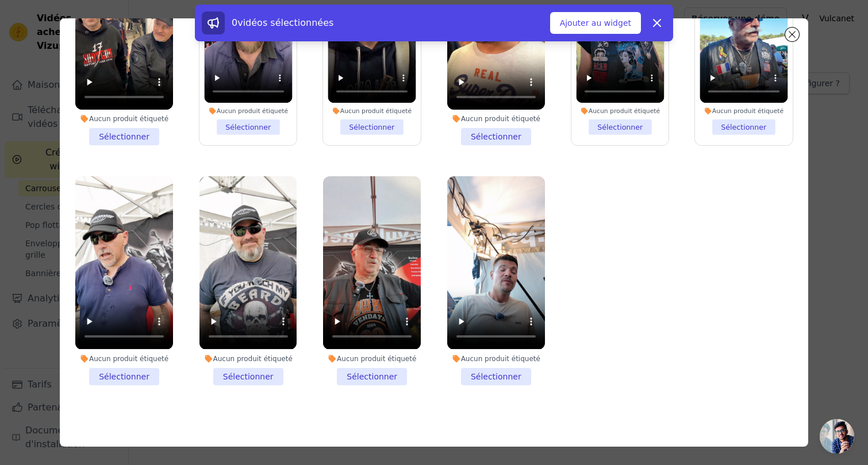 The width and height of the screenshot is (868, 465). I want to click on font: vidéos sélectionnées, so click(285, 22).